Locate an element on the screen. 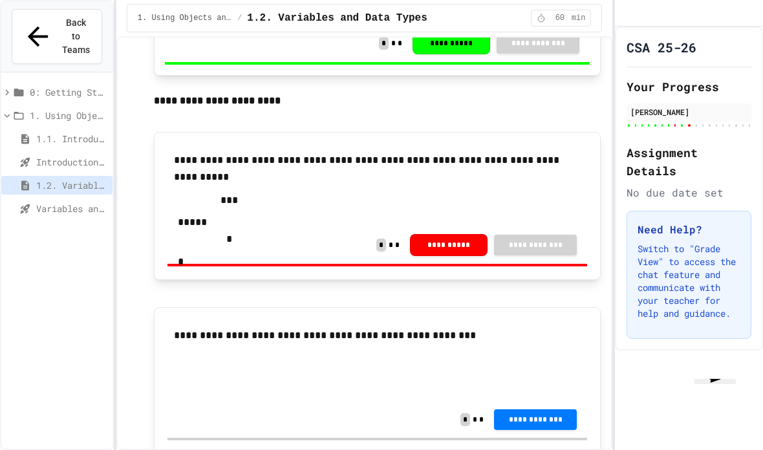 The height and width of the screenshot is (450, 763). span: min is located at coordinates (579, 18).